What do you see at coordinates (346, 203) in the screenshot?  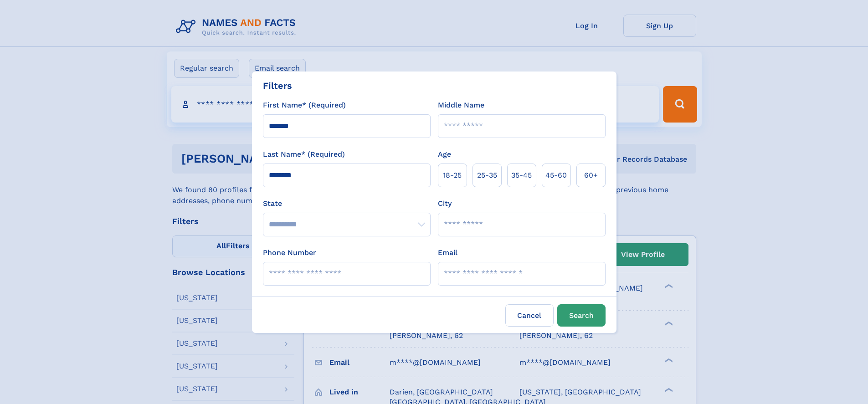 I see `label: State` at bounding box center [346, 203].